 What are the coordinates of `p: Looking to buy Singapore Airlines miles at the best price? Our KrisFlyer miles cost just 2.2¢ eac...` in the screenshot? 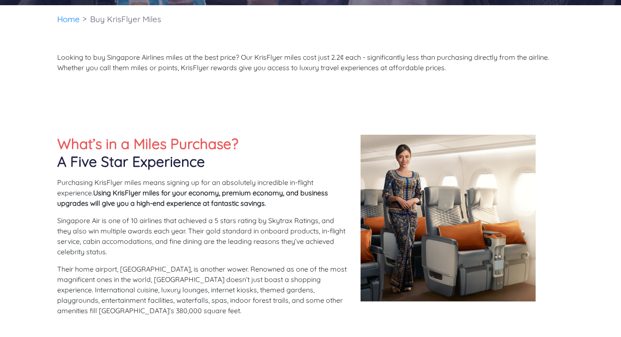 It's located at (311, 62).